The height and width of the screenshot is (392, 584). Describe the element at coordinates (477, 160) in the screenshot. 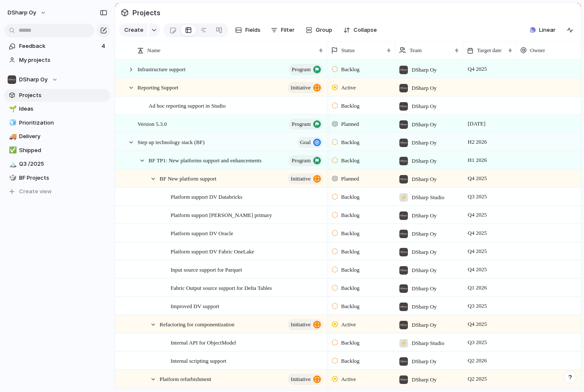

I see `span: H1 2026` at that location.